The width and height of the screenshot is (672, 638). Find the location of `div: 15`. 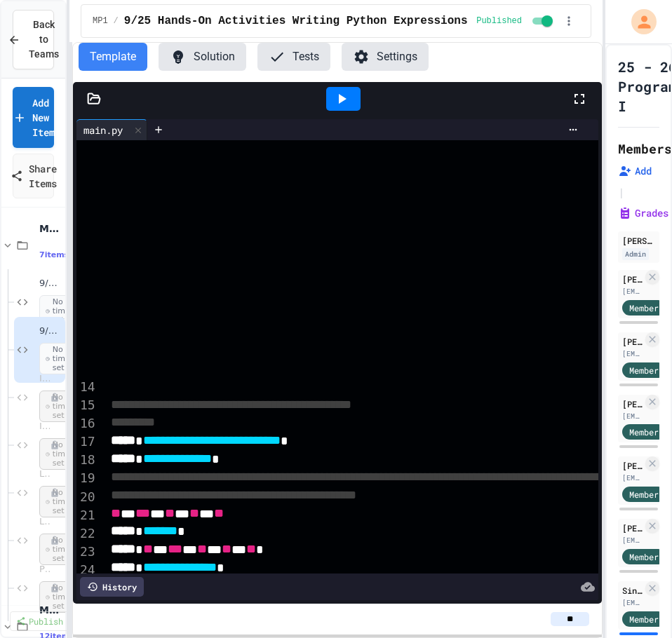

div: 15 is located at coordinates (87, 405).